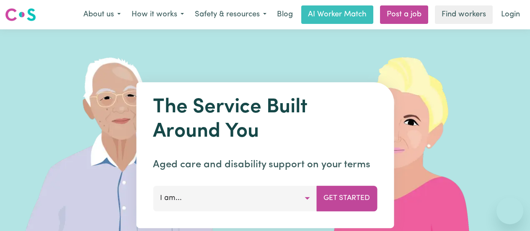 This screenshot has width=530, height=231. Describe the element at coordinates (285, 15) in the screenshot. I see `a: Blog` at that location.